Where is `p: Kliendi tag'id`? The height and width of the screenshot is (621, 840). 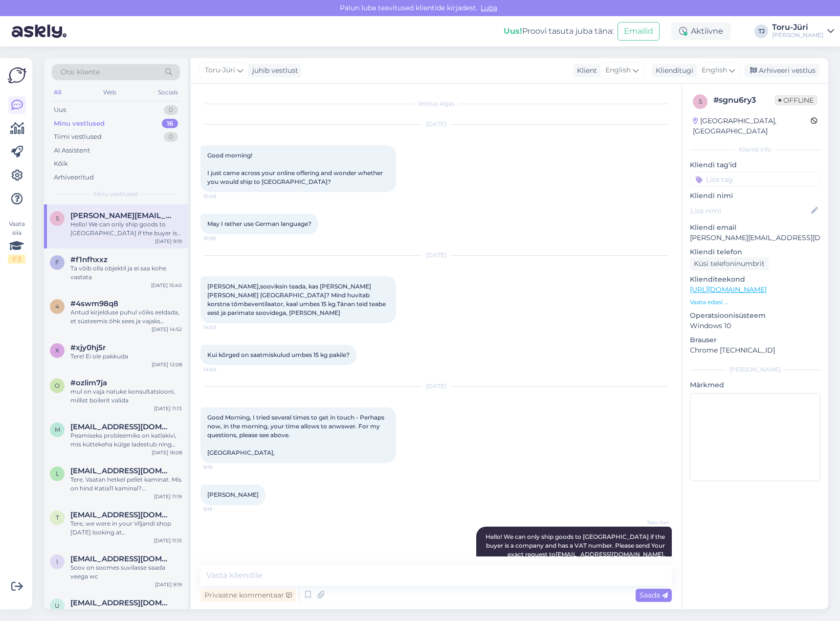 p: Kliendi tag'id is located at coordinates (755, 164).